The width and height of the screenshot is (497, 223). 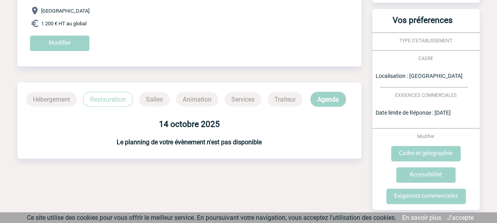 I want to click on input: Cadre et géographie, so click(x=426, y=153).